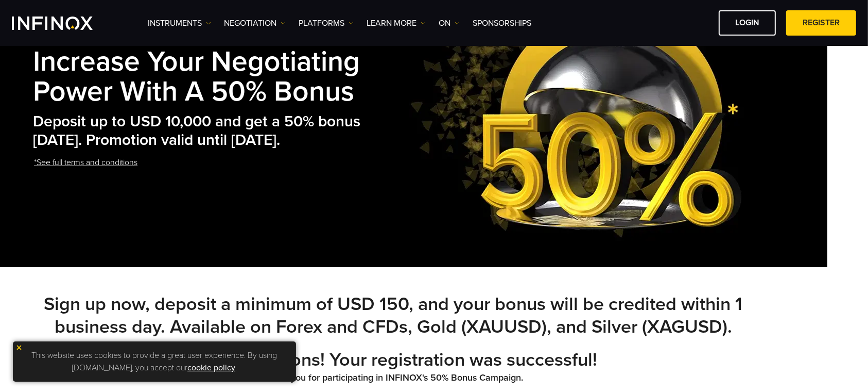 This screenshot has width=868, height=392. Describe the element at coordinates (748, 23) in the screenshot. I see `a: Login` at that location.